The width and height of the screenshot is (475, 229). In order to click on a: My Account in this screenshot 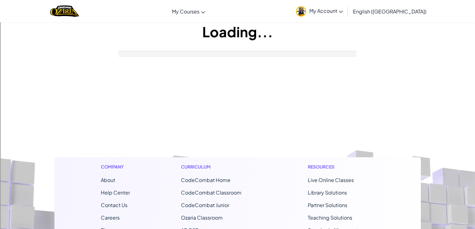, I will do `click(319, 11)`.